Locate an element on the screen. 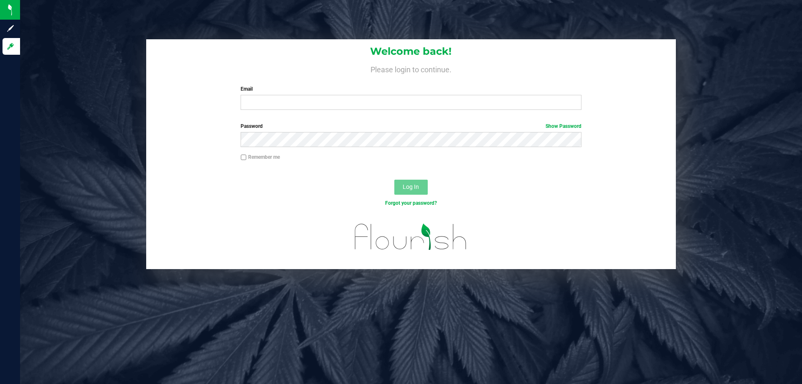 The height and width of the screenshot is (384, 802). span: Password is located at coordinates (251, 126).